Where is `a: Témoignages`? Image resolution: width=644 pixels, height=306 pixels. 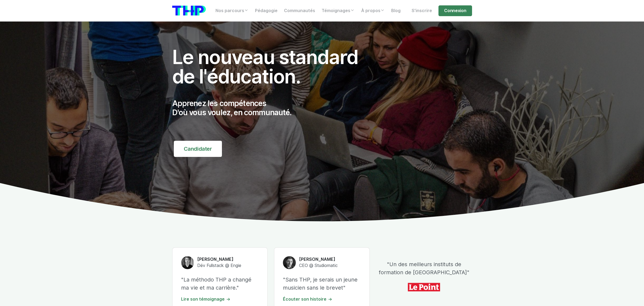 a: Témoignages is located at coordinates (338, 11).